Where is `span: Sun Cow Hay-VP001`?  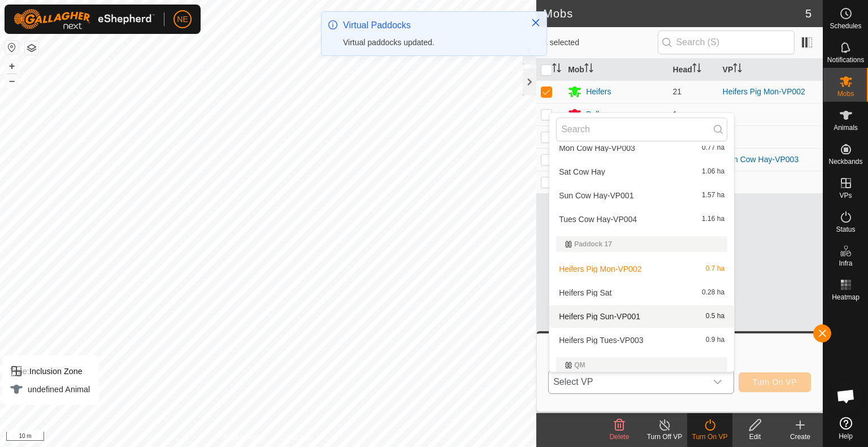 span: Sun Cow Hay-VP001 is located at coordinates (596, 195).